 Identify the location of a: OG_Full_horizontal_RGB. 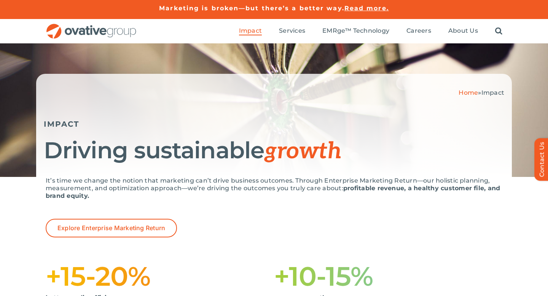
(91, 26).